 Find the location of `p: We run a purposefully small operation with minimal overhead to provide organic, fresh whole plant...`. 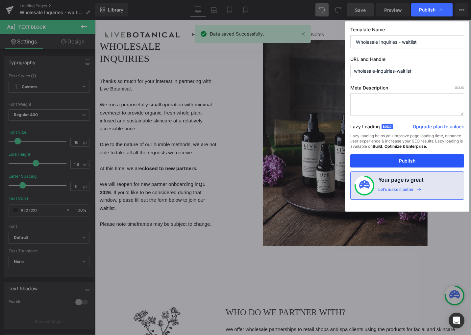

p: We run a purposefully small operation with minimal overhead to provide organic, fresh whole plant... is located at coordinates (67, 103).